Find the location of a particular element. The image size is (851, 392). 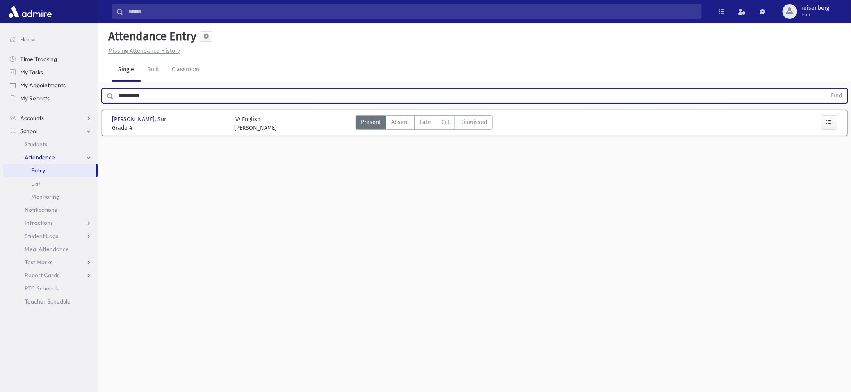

u: Missing Attendance History is located at coordinates (144, 51).